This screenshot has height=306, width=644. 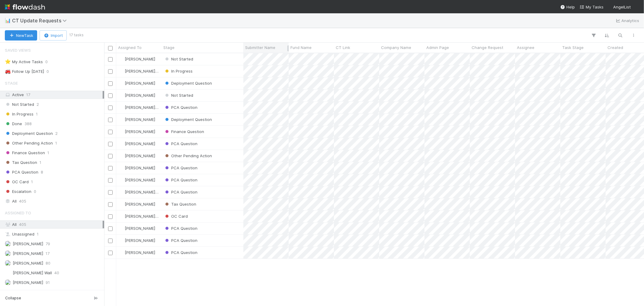 I want to click on input: Toggle All Rows Selected, so click(x=110, y=48).